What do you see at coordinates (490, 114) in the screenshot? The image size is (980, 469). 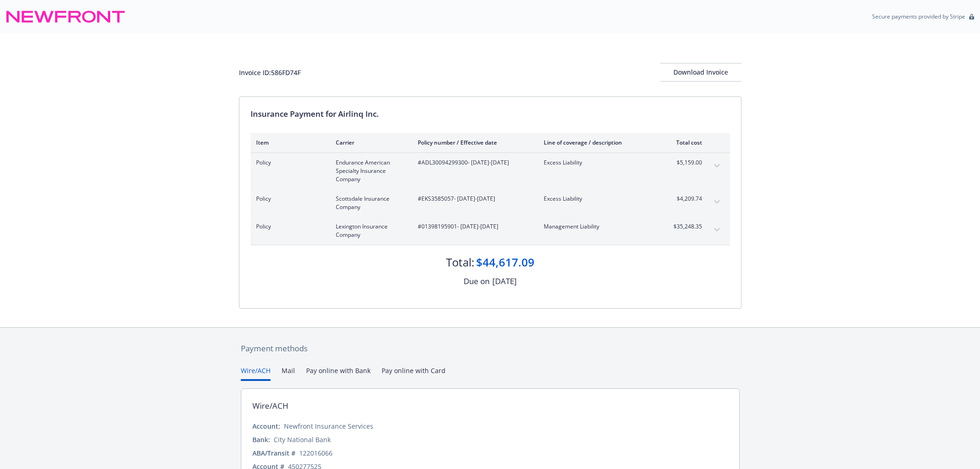 I see `div: Insurance Payment for Airlinq Inc.` at bounding box center [490, 114].